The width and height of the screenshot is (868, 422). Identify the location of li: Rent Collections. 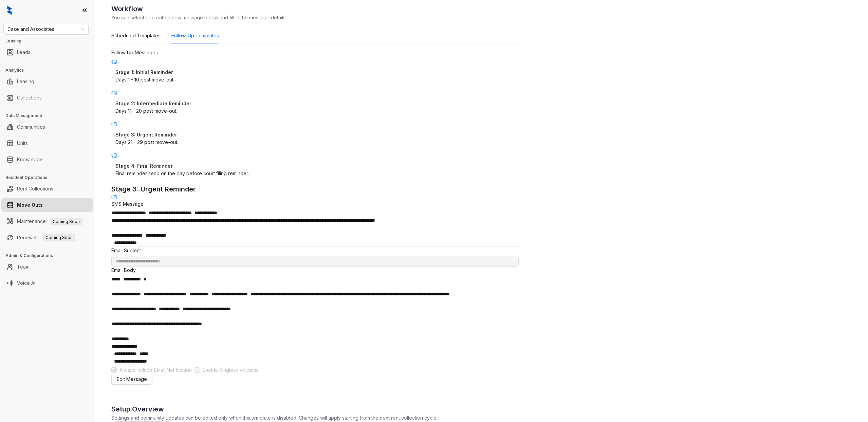
(47, 189).